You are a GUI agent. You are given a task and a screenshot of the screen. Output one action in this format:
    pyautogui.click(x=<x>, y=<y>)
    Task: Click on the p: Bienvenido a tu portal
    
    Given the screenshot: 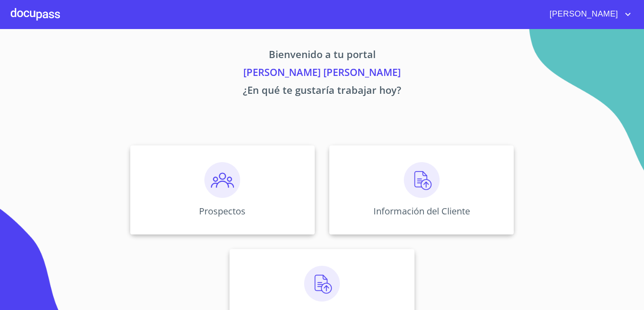 What is the action you would take?
    pyautogui.click(x=322, y=56)
    